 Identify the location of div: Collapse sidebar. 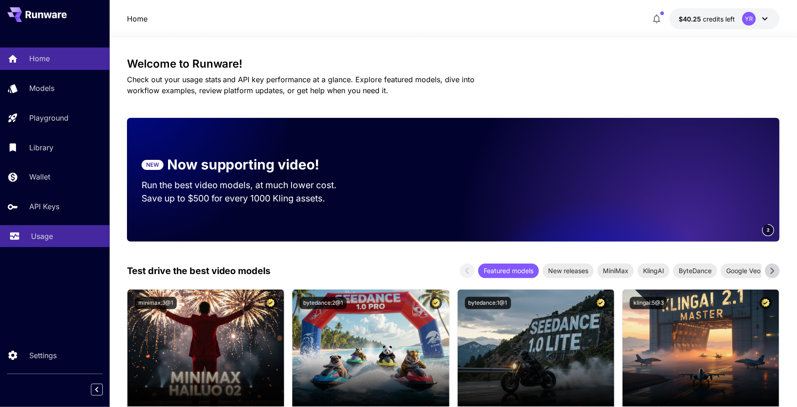
(104, 390).